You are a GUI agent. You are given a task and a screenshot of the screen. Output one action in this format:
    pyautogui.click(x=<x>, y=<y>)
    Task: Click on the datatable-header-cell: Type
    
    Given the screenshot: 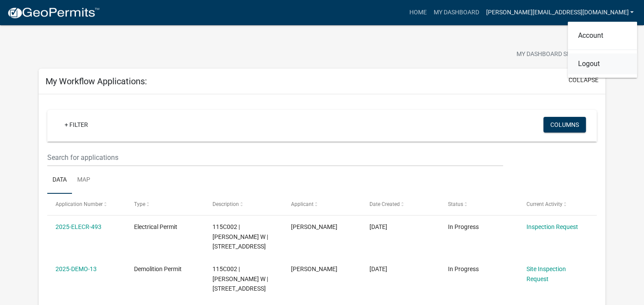 What is the action you would take?
    pyautogui.click(x=165, y=204)
    